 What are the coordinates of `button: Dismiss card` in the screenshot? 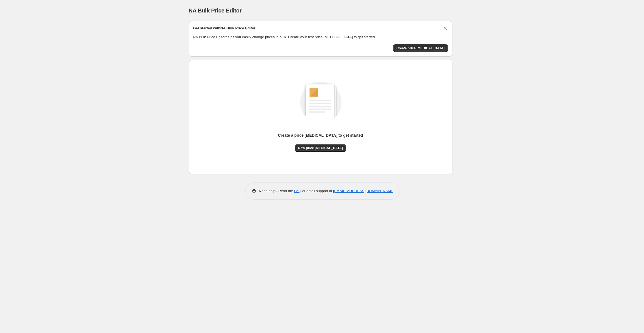 It's located at (445, 28).